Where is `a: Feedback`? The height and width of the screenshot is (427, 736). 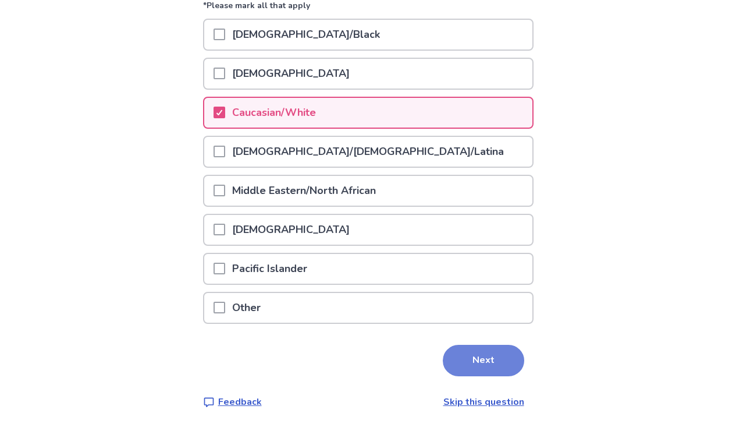
a: Feedback is located at coordinates (232, 402).